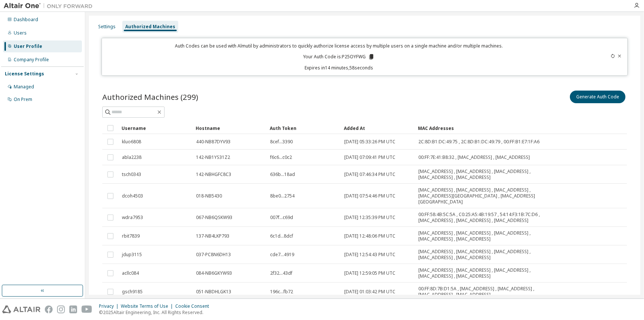 This screenshot has width=644, height=320. I want to click on div: MAC Addresses, so click(482, 128).